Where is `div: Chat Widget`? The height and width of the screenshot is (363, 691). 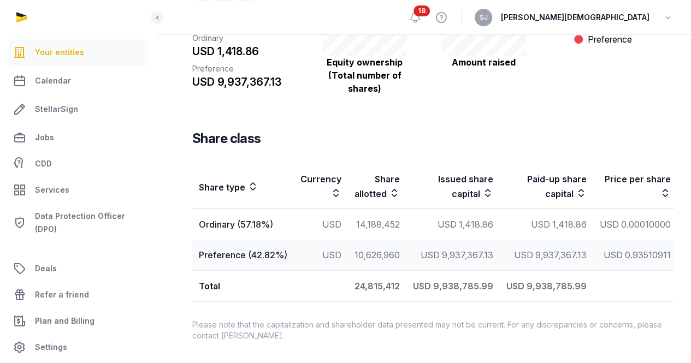 div: Chat Widget is located at coordinates (593, 300).